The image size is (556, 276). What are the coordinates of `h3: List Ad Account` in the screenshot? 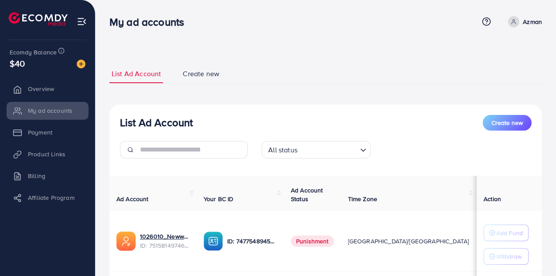 It's located at (156, 123).